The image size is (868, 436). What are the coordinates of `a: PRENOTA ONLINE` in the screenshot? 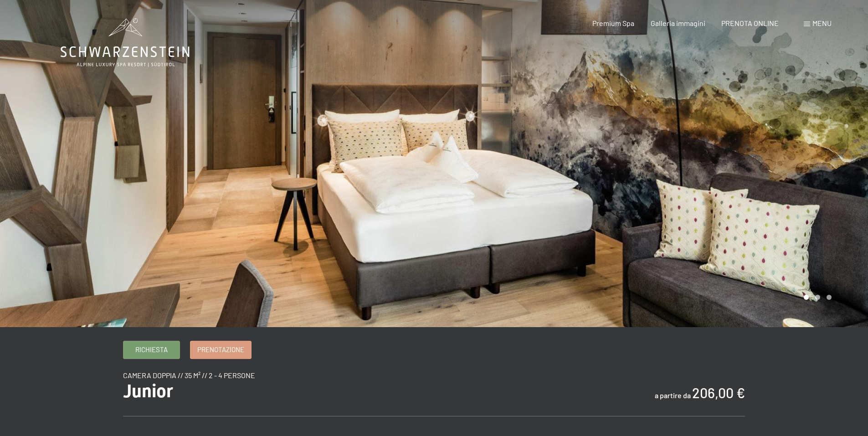 It's located at (750, 23).